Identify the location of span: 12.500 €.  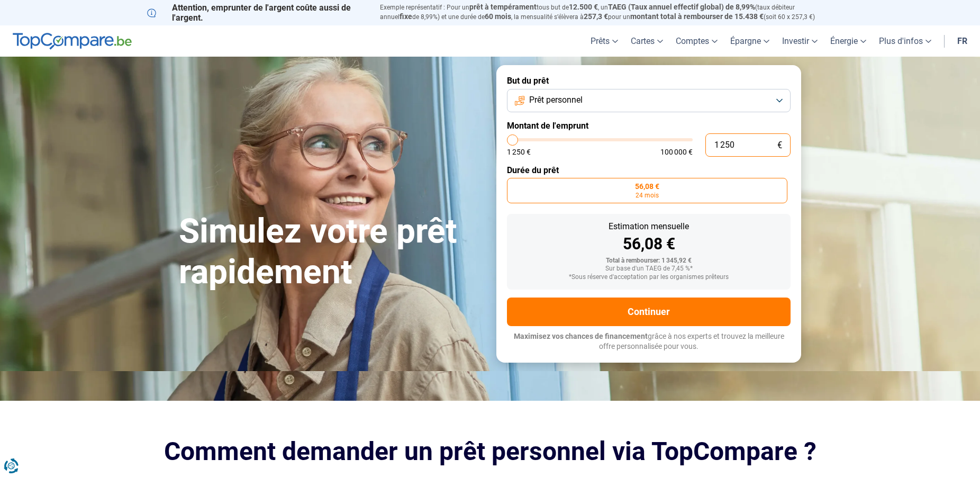
(583, 7).